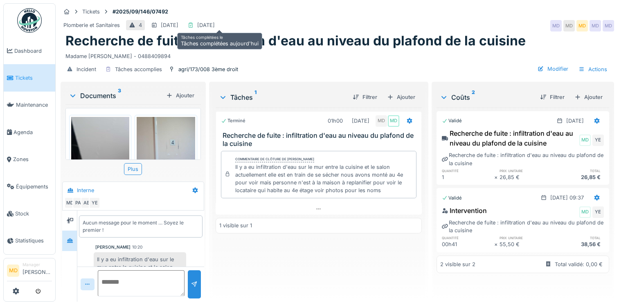 The height and width of the screenshot is (305, 619). What do you see at coordinates (255, 97) in the screenshot?
I see `sup: 1` at bounding box center [255, 97].